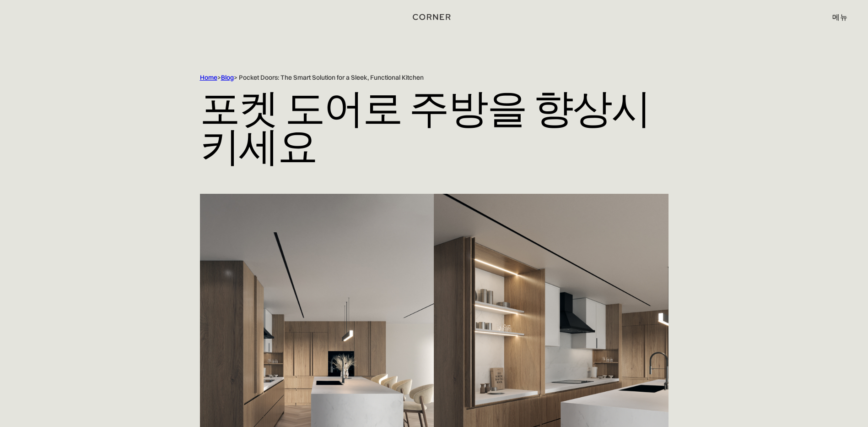 Image resolution: width=868 pixels, height=427 pixels. Describe the element at coordinates (434, 17) in the screenshot. I see `a: 집` at that location.